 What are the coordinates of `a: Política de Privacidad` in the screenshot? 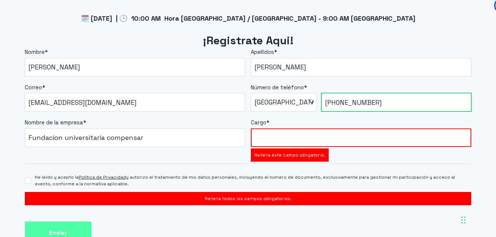 It's located at (102, 177).